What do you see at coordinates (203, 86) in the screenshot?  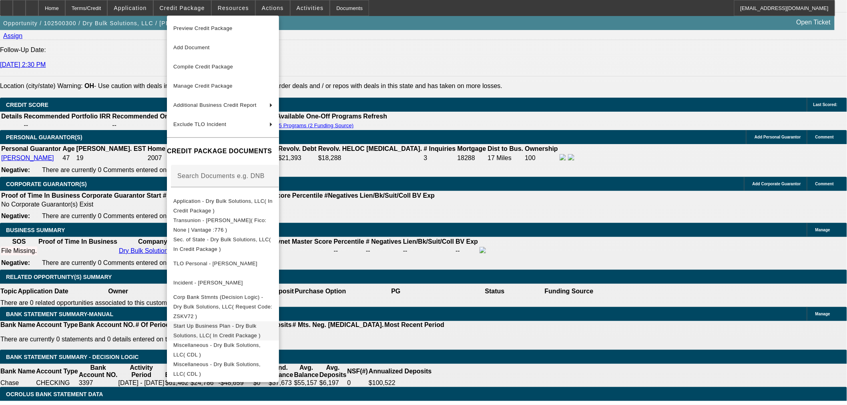 I see `span: Manage Credit Package` at bounding box center [203, 86].